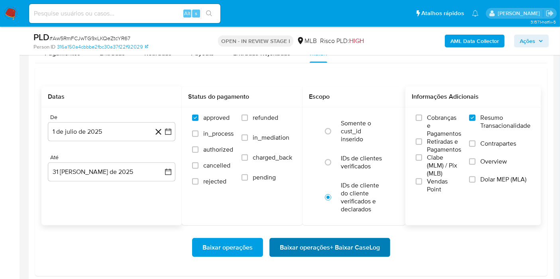  Describe the element at coordinates (187, 13) in the screenshot. I see `span: Alt` at that location.